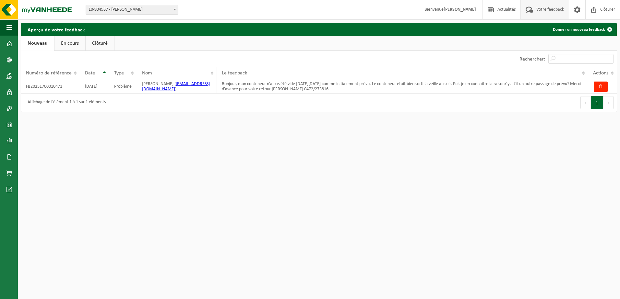 The width and height of the screenshot is (620, 299). What do you see at coordinates (581, 29) in the screenshot?
I see `a: Donner un nouveau feedback` at bounding box center [581, 29].